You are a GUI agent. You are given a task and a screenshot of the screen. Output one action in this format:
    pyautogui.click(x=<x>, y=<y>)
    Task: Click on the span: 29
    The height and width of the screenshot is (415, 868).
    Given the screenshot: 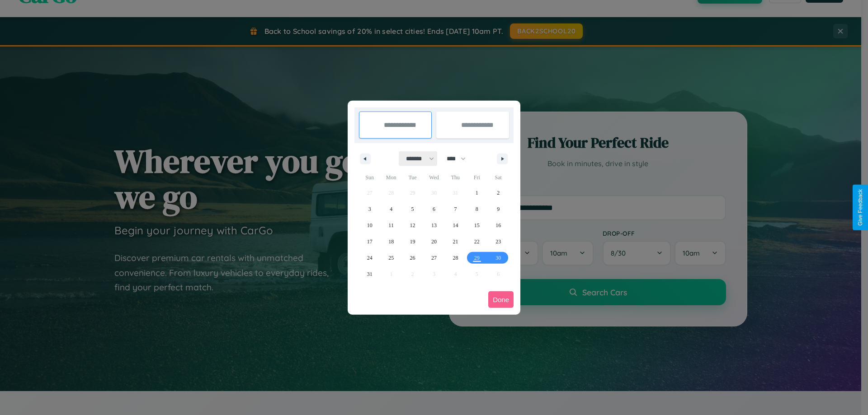 What is the action you would take?
    pyautogui.click(x=477, y=258)
    